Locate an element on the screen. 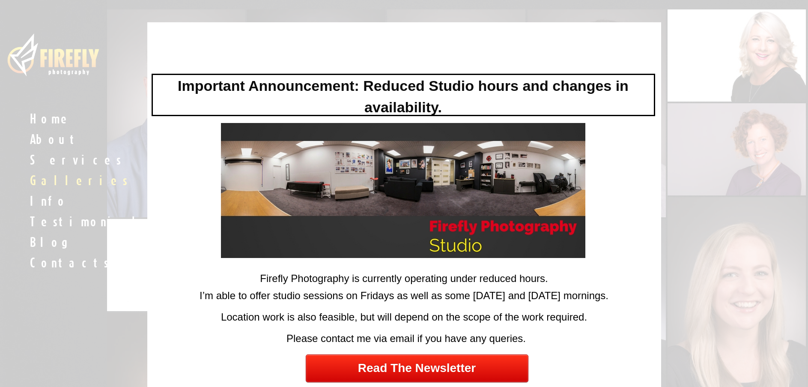 This screenshot has width=808, height=387. div: Firefly Photography is currently operating under reduced hours. is located at coordinates (404, 278).